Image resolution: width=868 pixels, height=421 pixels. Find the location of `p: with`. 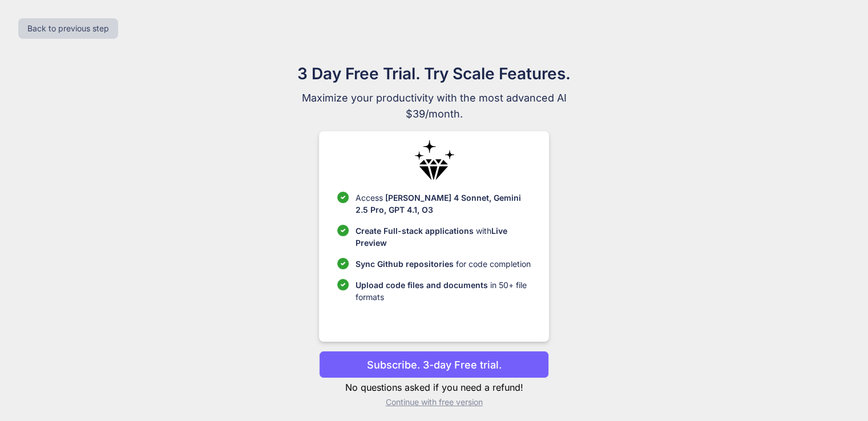

p: with is located at coordinates (443, 237).